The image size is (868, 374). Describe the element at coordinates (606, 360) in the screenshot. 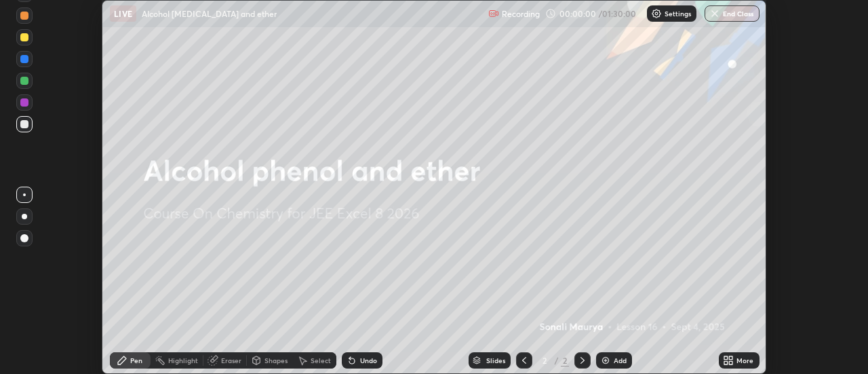

I see `img: add-slide-button` at that location.